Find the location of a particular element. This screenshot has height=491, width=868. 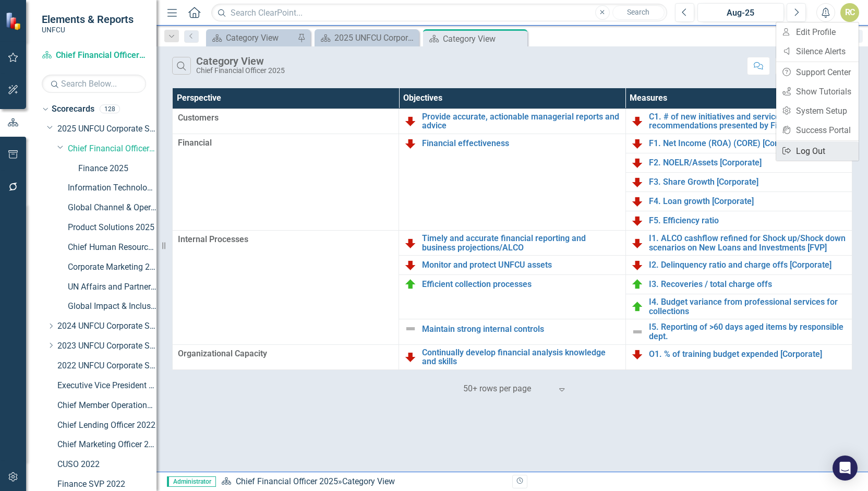

a: Support Center is located at coordinates (818, 72).